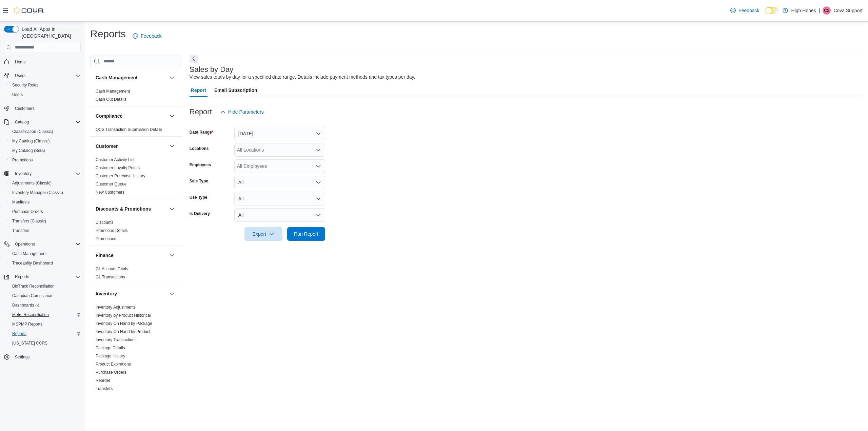 This screenshot has height=431, width=868. Describe the element at coordinates (212, 70) in the screenshot. I see `h3: Sales by Day` at that location.